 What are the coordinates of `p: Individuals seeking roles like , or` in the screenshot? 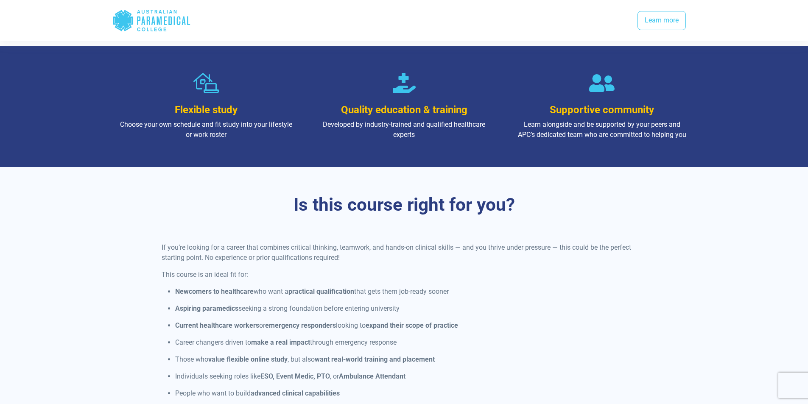 It's located at (411, 377).